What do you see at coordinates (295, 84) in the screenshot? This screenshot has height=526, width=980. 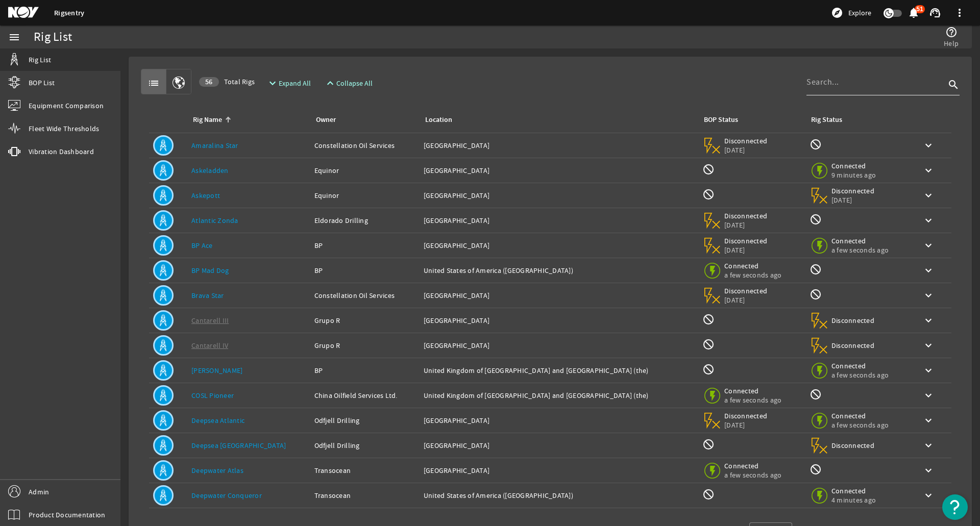 I see `span: Expand All` at bounding box center [295, 84].